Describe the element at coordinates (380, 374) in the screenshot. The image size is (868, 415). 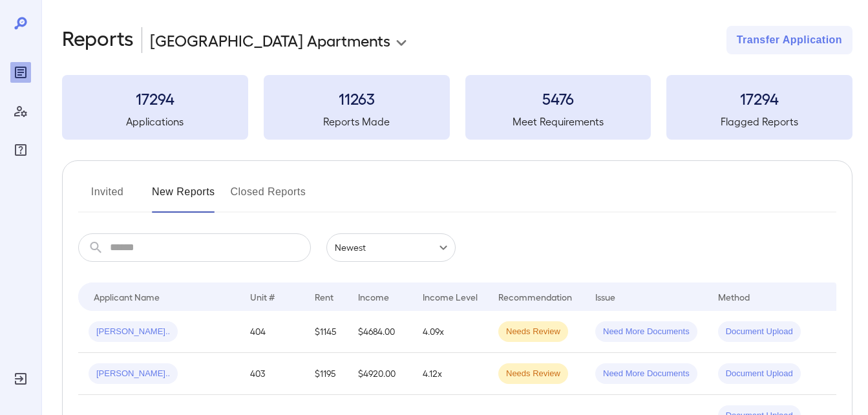
I see `td: $4920.00` at that location.